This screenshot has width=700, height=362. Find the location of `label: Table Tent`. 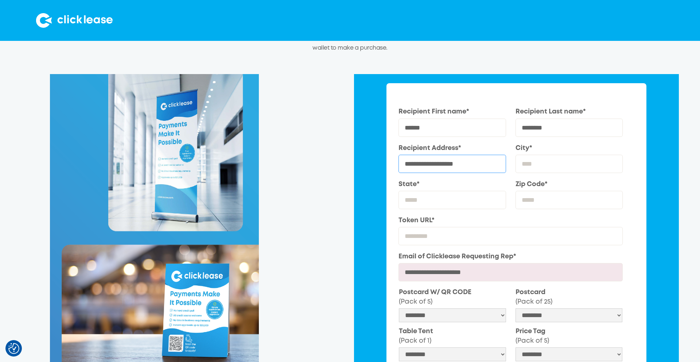

label: Table Tent is located at coordinates (452, 336).